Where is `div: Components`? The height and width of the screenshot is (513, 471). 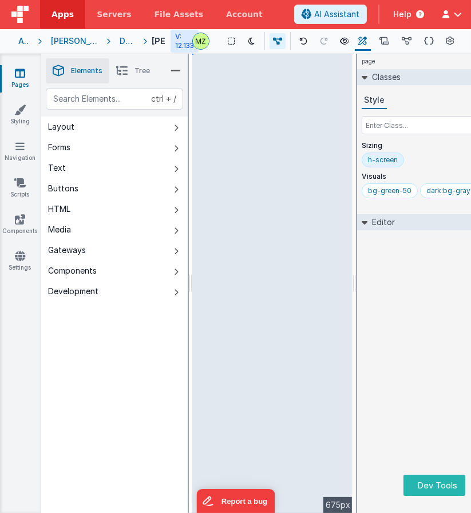
div: Components is located at coordinates (72, 271).